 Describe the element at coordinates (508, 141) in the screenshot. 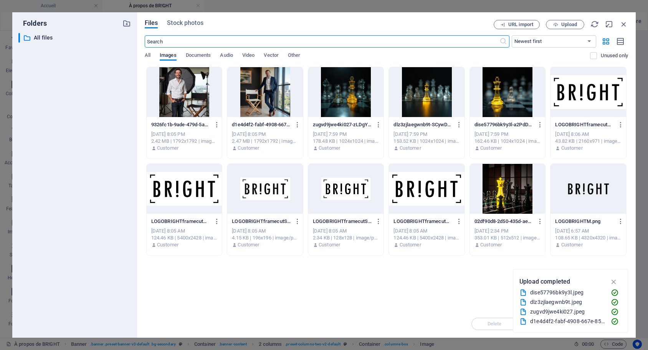

I see `div: 162.46 KB | 1024x1024 | image/jpeg` at that location.